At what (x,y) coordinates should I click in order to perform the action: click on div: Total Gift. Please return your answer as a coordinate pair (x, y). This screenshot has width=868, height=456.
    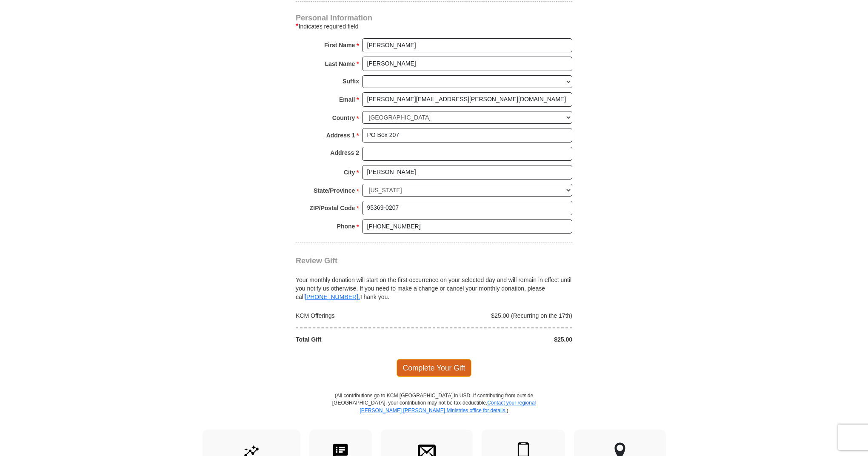
    Looking at the image, I should click on (363, 340).